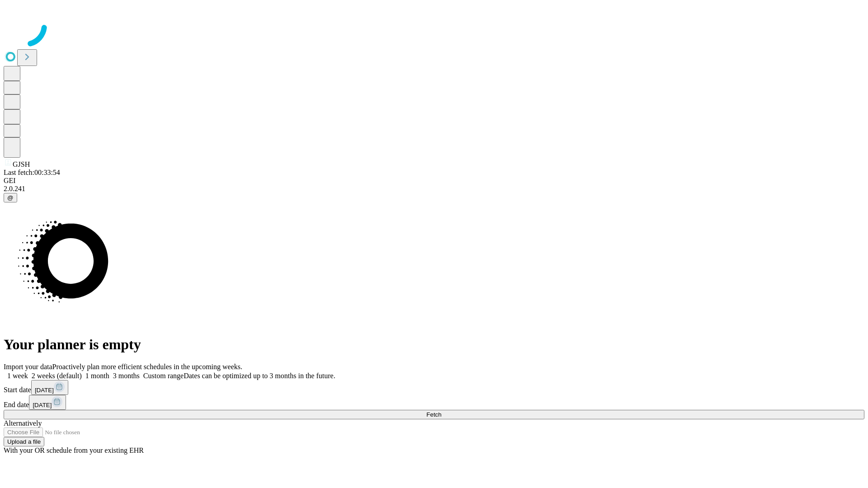 The width and height of the screenshot is (868, 488). What do you see at coordinates (97, 376) in the screenshot?
I see `span: 1 month` at bounding box center [97, 376].